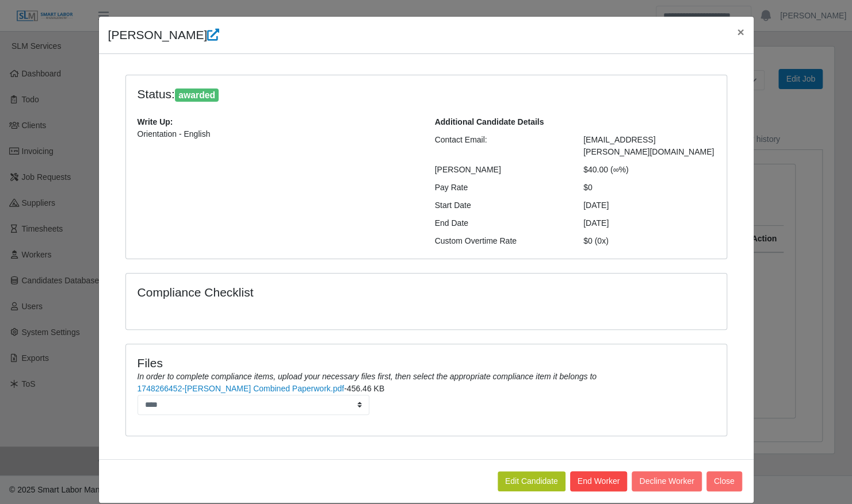 The image size is (852, 504). Describe the element at coordinates (155, 122) in the screenshot. I see `b: Write Up:` at that location.